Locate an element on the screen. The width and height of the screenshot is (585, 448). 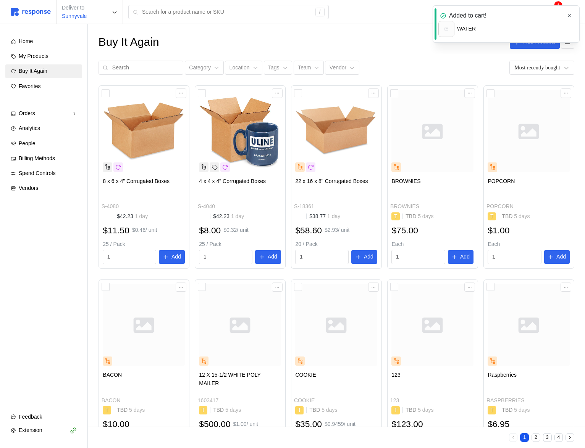
p: S-4080 is located at coordinates (110, 207).